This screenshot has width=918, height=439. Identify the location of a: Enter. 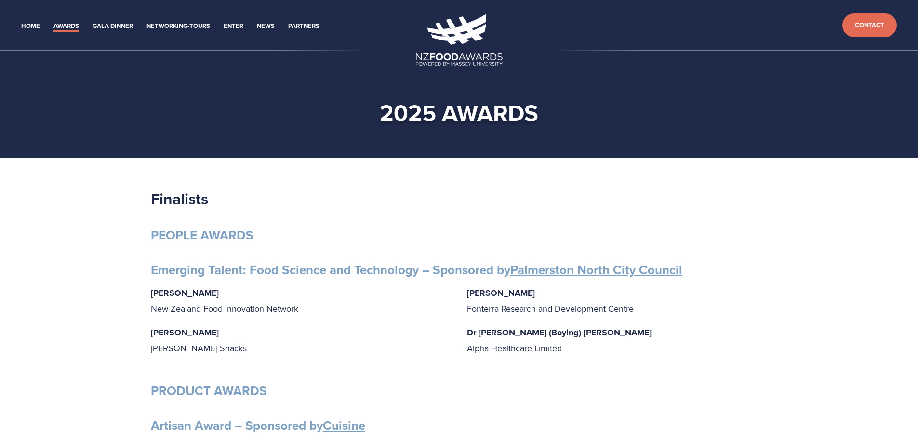
(233, 26).